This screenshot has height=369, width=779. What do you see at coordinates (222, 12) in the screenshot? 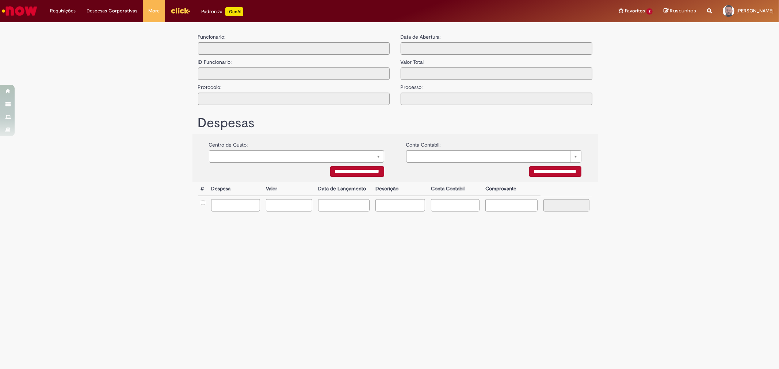
I see `div: Padroniza` at bounding box center [222, 12].